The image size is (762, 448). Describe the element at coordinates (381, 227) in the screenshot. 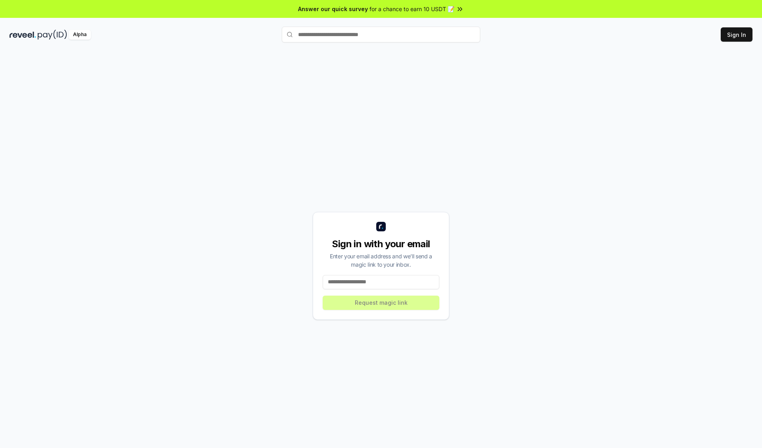

I see `img: logo_small` at that location.